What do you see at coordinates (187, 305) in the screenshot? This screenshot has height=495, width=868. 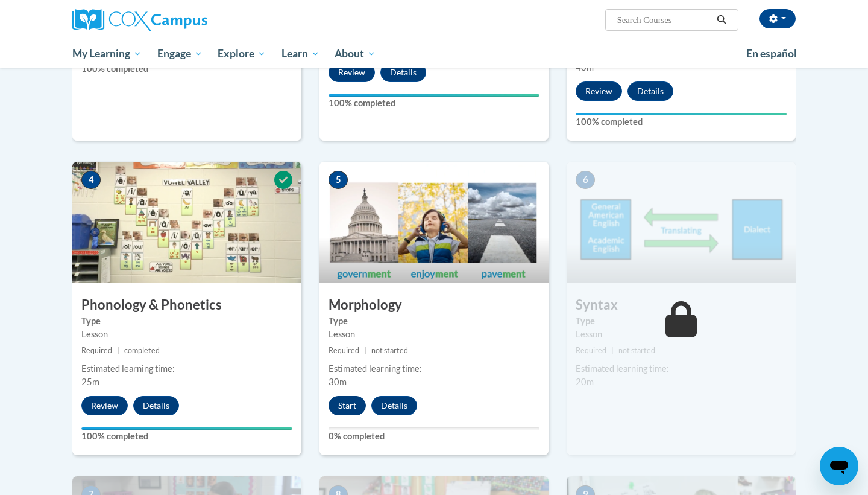 I see `h3: Phonology & Phonetics` at bounding box center [187, 305].